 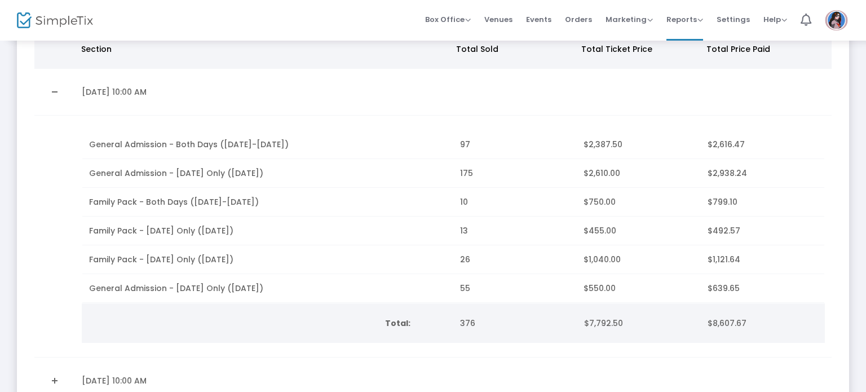 I want to click on span: Venues, so click(x=498, y=19).